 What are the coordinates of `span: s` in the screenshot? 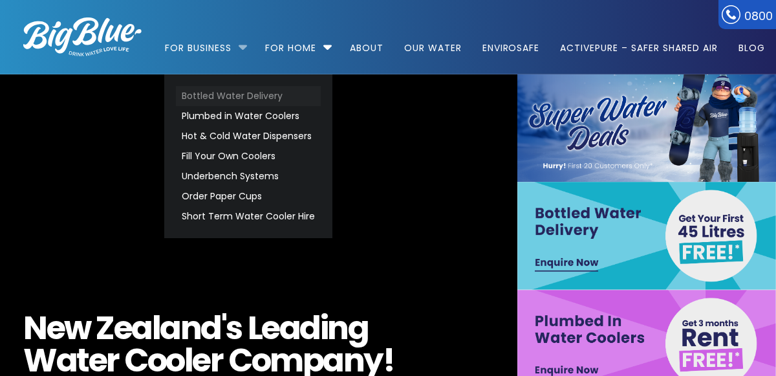 It's located at (233, 328).